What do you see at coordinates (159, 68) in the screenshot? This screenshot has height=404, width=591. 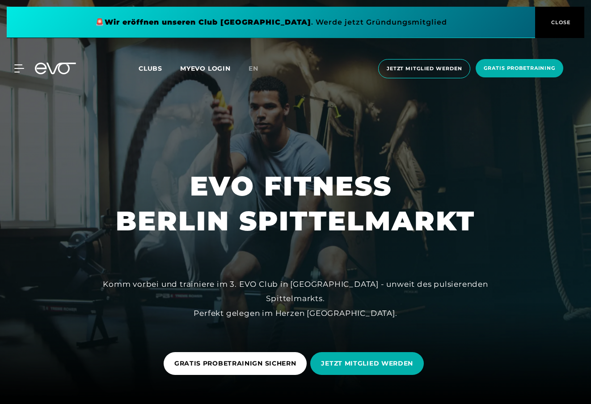 I see `a: Clubs` at bounding box center [159, 68].